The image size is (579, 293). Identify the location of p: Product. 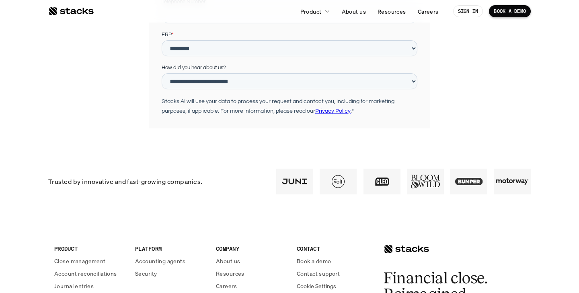
(311, 11).